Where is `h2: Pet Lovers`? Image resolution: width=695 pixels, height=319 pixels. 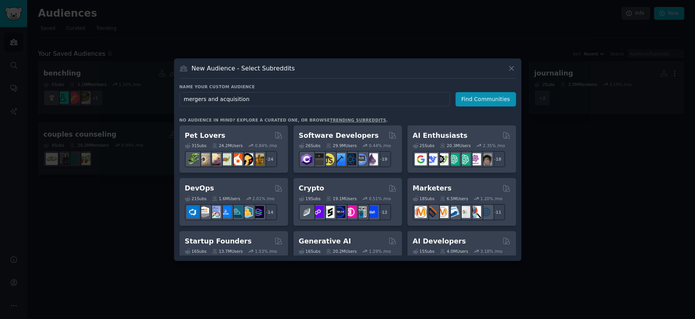
h2: Pet Lovers is located at coordinates (205, 136).